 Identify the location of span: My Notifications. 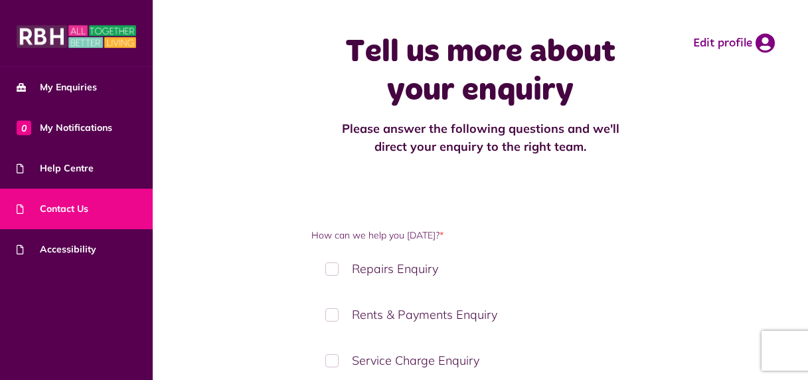
(64, 128).